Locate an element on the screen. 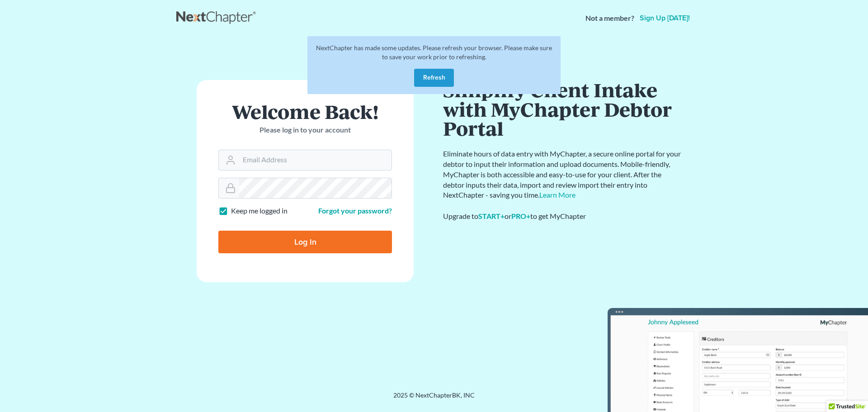 The height and width of the screenshot is (412, 868). h1: Simplify Client Intake with MyChapter Debtor Portal is located at coordinates (563, 109).